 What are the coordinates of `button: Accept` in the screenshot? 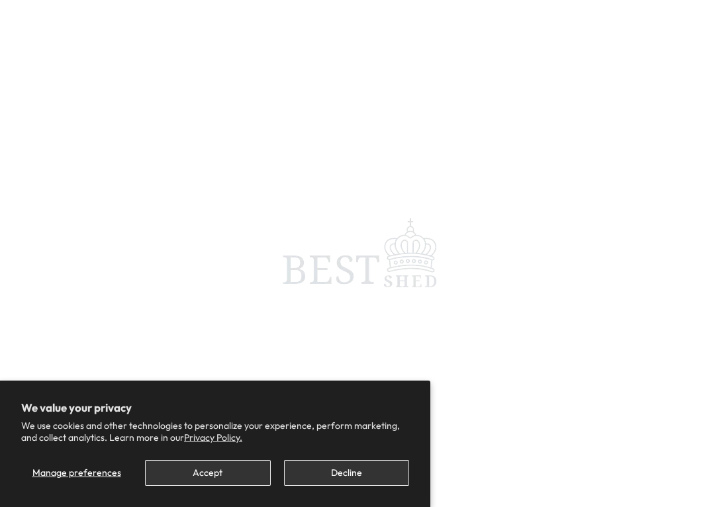 It's located at (207, 473).